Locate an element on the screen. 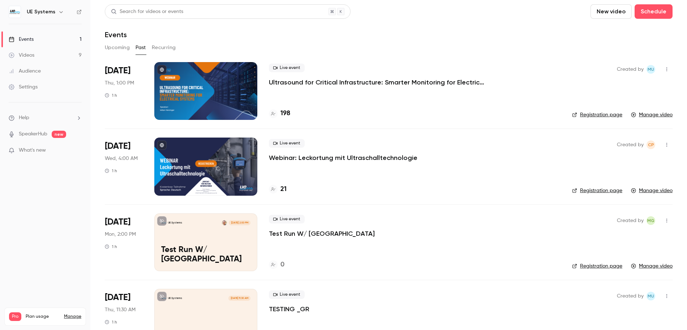 The height and width of the screenshot is (330, 687). h1: Events is located at coordinates (116, 35).